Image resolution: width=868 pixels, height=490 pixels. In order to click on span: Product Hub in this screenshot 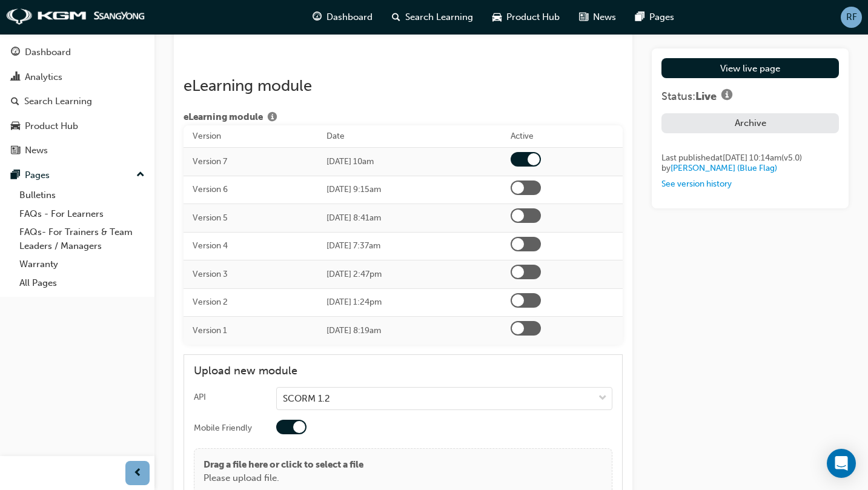, I will do `click(533, 17)`.